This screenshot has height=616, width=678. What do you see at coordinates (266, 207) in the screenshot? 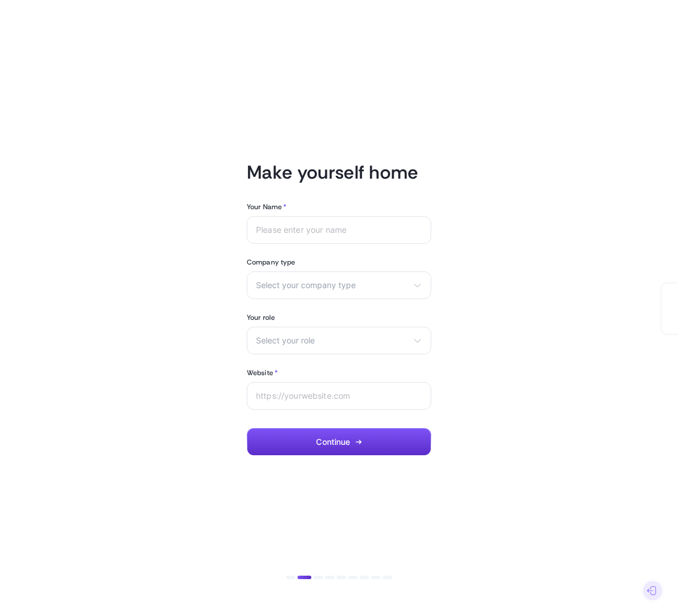
I see `label: Your Name` at bounding box center [266, 207].